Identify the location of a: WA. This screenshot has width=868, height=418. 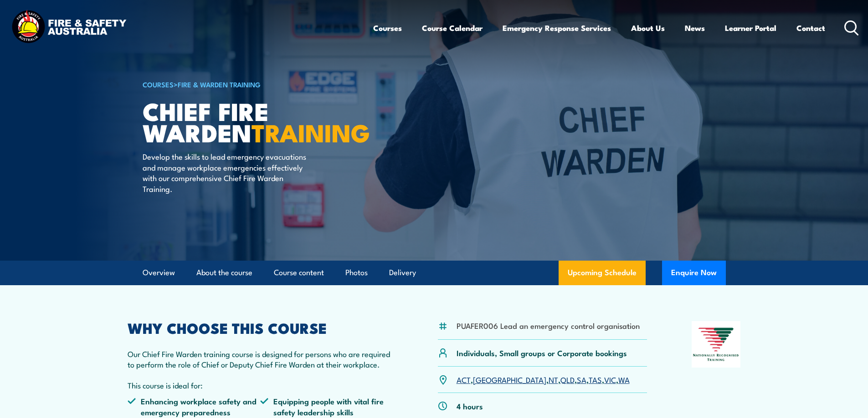
(624, 379).